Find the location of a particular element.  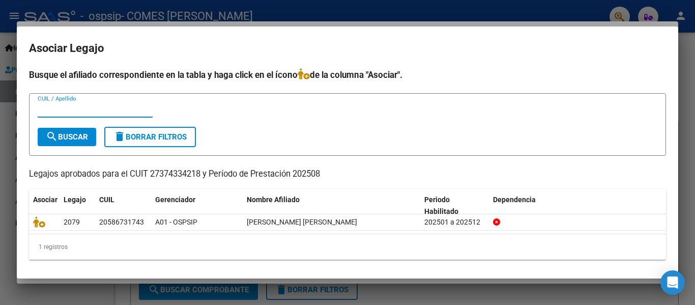

datatable-header-cell: Legajo is located at coordinates (77, 206).